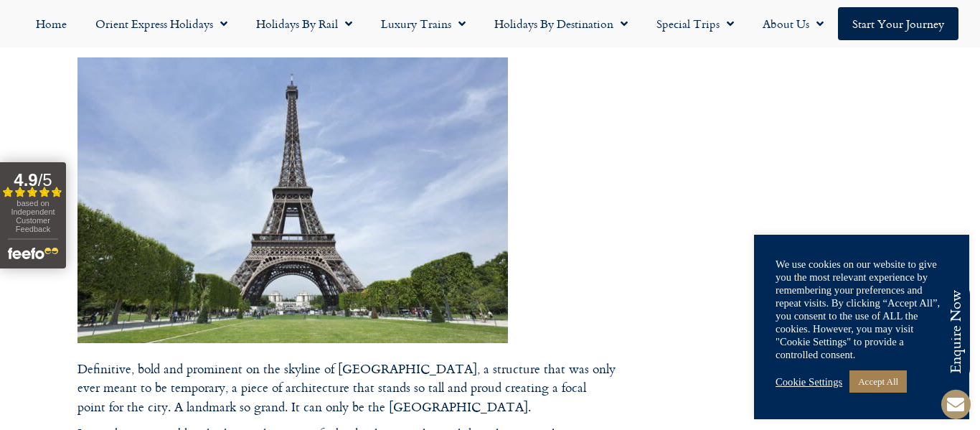 This screenshot has width=980, height=430. I want to click on a: Holidays by Rail, so click(304, 23).